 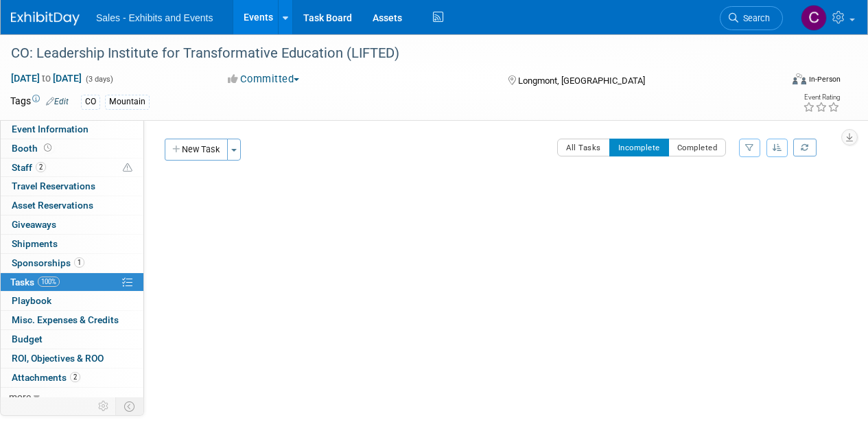 What do you see at coordinates (127, 101) in the screenshot?
I see `div: Mountain` at bounding box center [127, 101].